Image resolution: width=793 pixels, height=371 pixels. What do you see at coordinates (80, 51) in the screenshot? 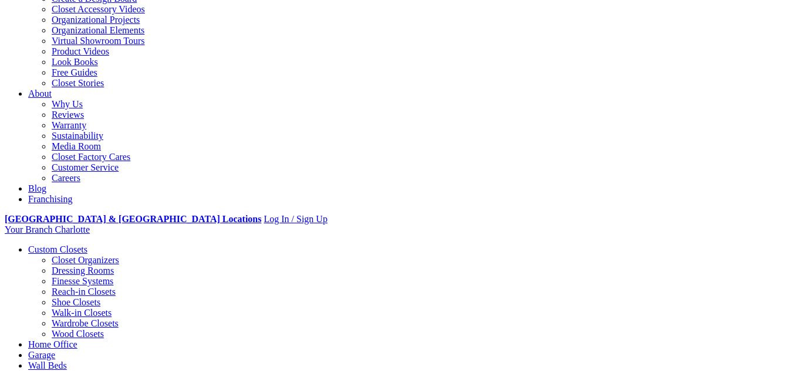
I see `a: Product Videos` at bounding box center [80, 51].